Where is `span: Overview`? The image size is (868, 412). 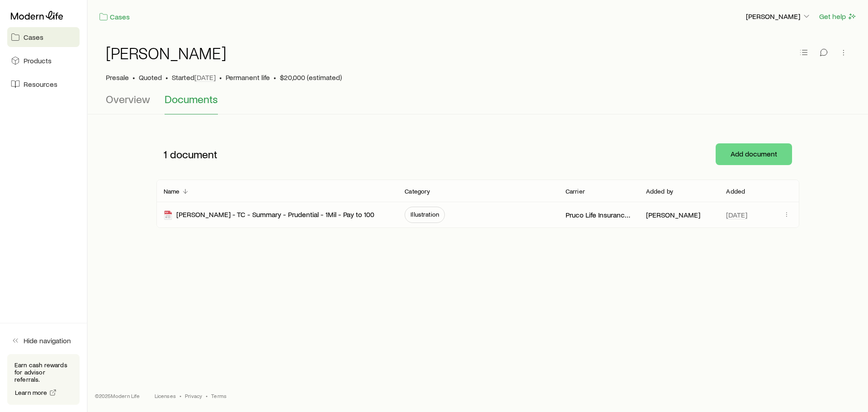 span: Overview is located at coordinates (128, 99).